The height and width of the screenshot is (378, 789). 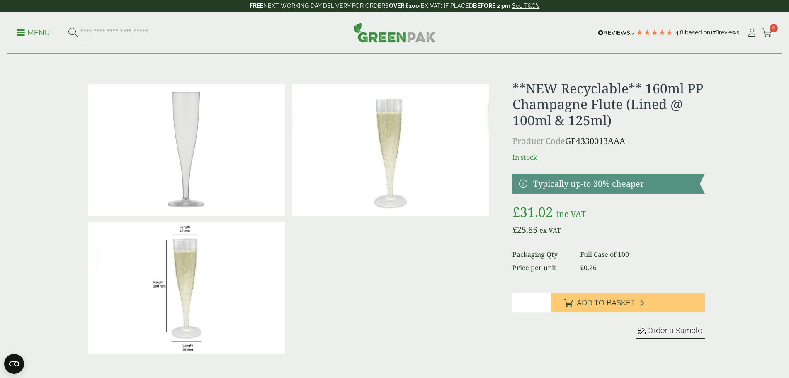 I want to click on a: See T&C's, so click(x=526, y=6).